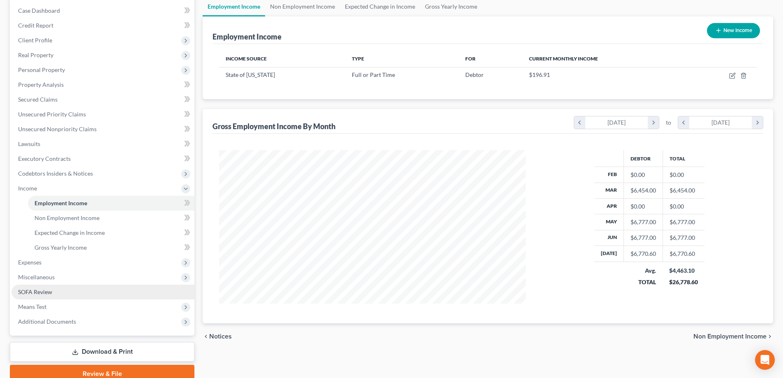 This screenshot has height=378, width=783. Describe the element at coordinates (609, 222) in the screenshot. I see `th: May` at that location.